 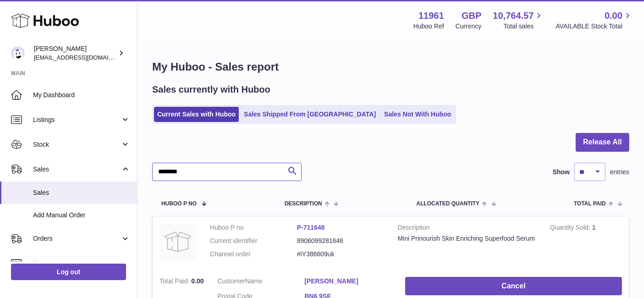 I want to click on span: Huboo P no, so click(x=179, y=203).